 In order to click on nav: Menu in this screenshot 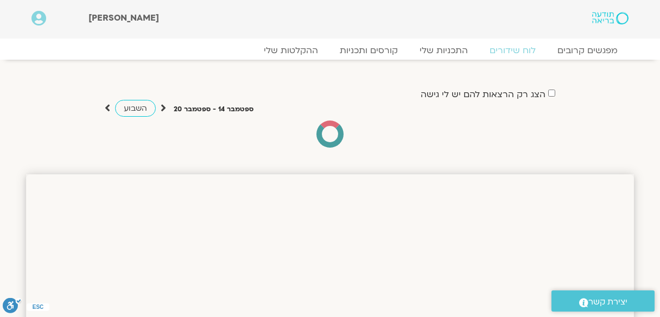, I will do `click(330, 50)`.